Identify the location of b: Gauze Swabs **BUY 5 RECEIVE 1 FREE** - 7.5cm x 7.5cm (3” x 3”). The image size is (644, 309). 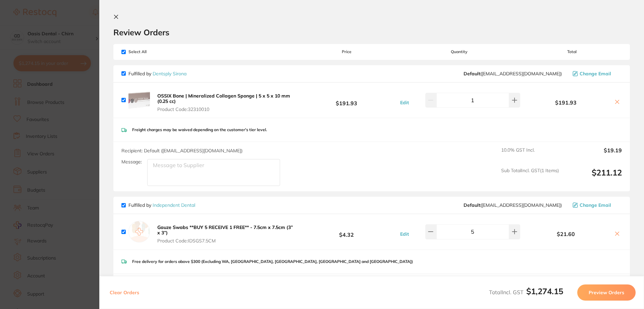
(225, 230).